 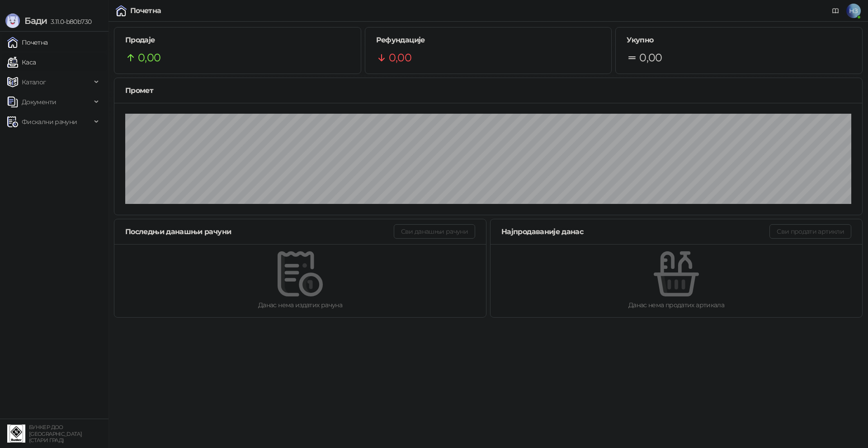 What do you see at coordinates (39, 102) in the screenshot?
I see `span: Документи` at bounding box center [39, 102].